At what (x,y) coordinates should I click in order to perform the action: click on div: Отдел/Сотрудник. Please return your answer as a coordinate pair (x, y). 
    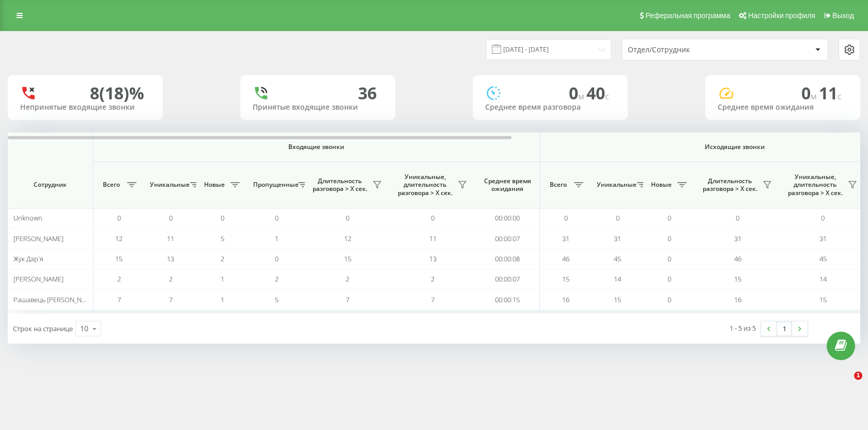
    Looking at the image, I should click on (689, 50).